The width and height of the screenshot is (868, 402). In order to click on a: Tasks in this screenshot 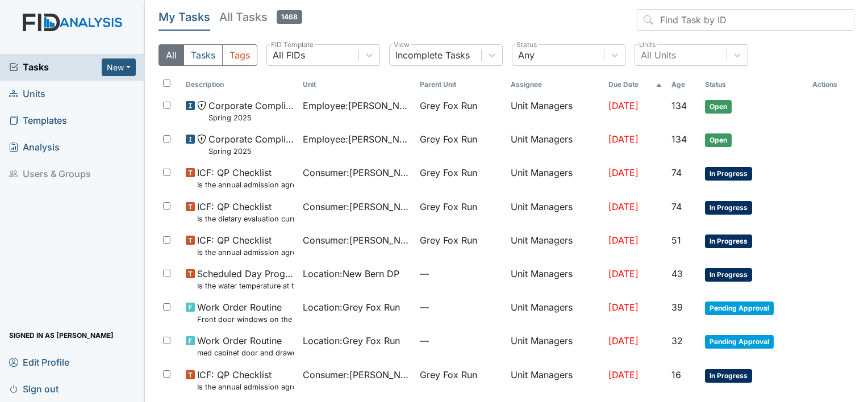, I will do `click(55, 67)`.